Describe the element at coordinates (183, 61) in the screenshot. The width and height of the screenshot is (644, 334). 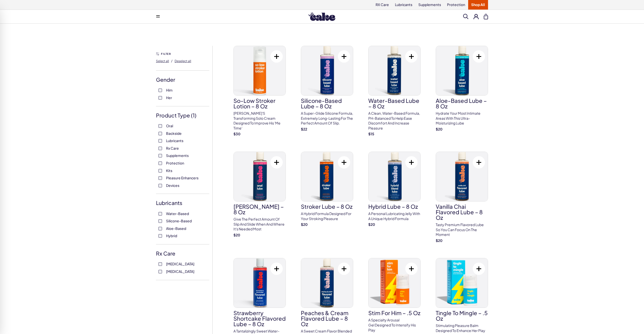
I see `span: Deselect all` at that location.